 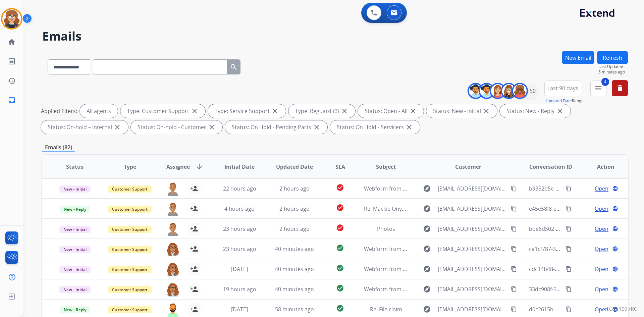 What do you see at coordinates (612, 57) in the screenshot?
I see `button: Refresh` at bounding box center [612, 57].